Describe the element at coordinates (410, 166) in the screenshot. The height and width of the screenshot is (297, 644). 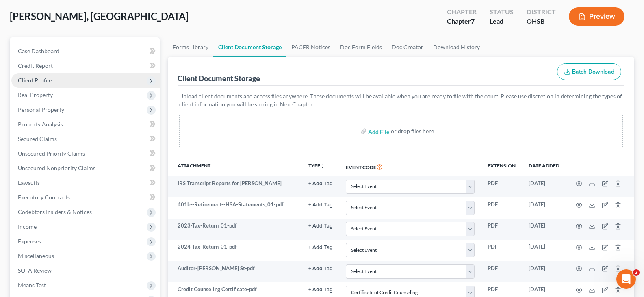
I see `th: Event Code` at that location.